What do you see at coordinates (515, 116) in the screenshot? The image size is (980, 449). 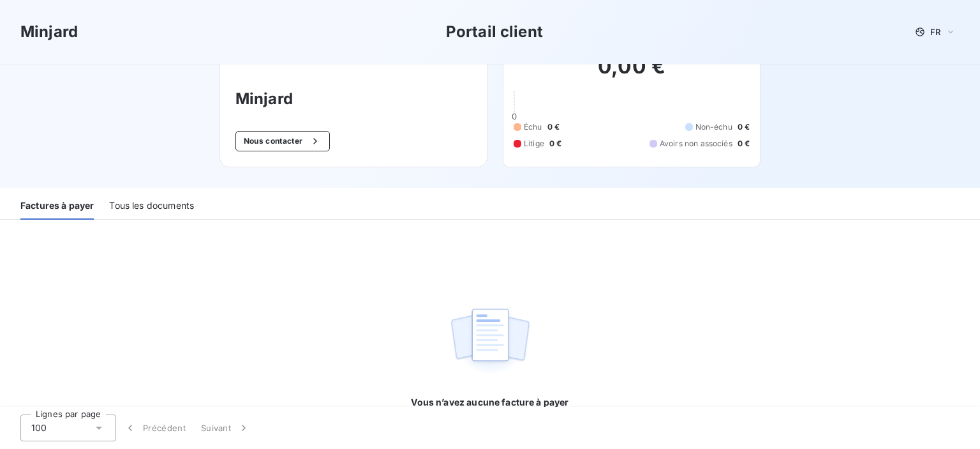 I see `span: 0` at bounding box center [515, 116].